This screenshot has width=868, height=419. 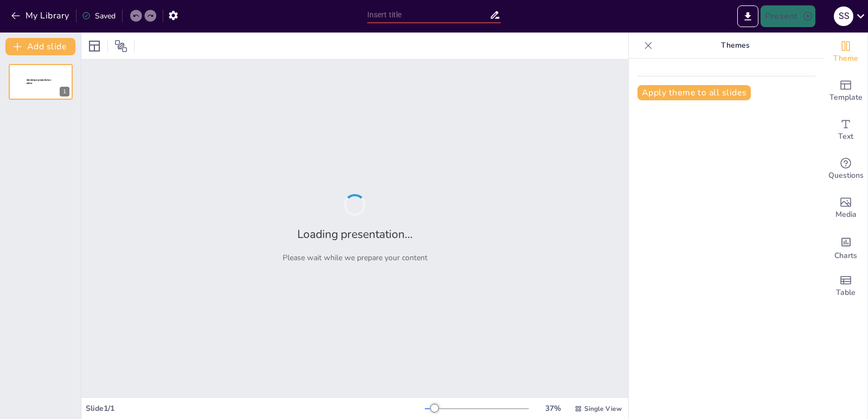 What do you see at coordinates (788, 17) in the screenshot?
I see `button: Present` at bounding box center [788, 17].